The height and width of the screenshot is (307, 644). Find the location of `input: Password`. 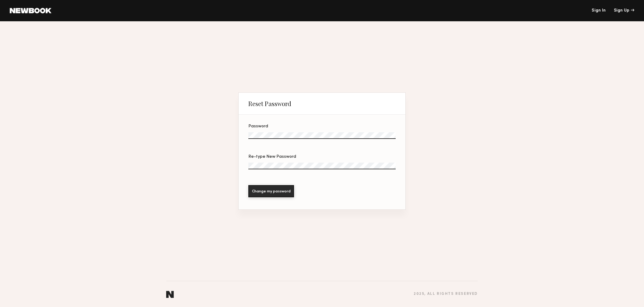

input: Password is located at coordinates (322, 136).